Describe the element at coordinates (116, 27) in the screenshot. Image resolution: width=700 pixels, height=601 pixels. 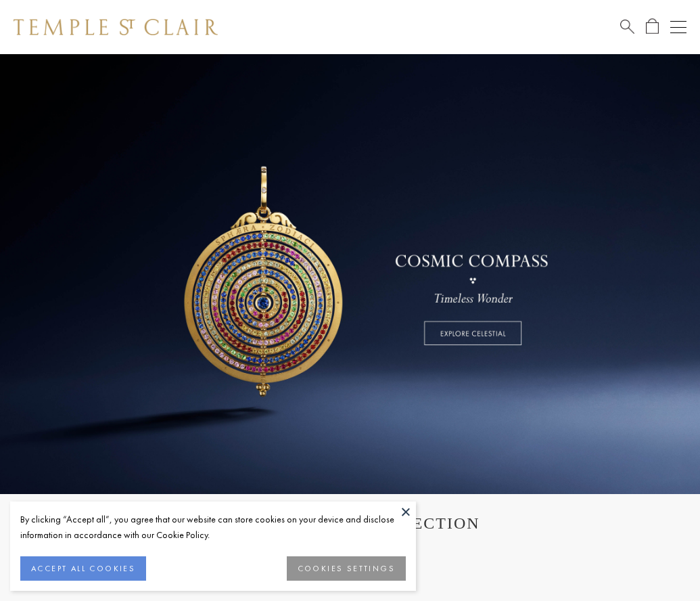
I see `img: Temple St. Clair` at that location.